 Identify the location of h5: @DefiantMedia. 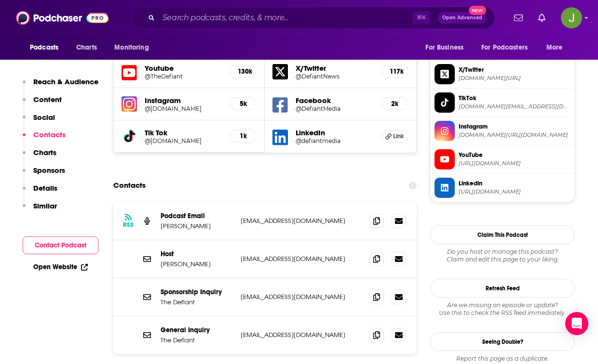
(334, 108).